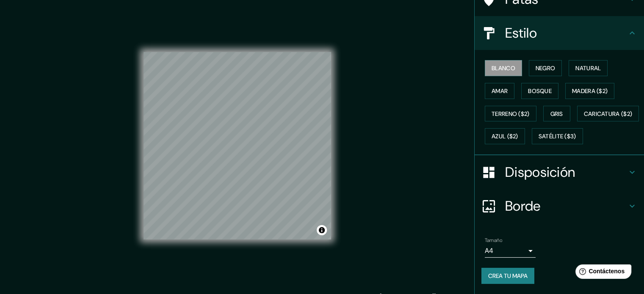 This screenshot has width=644, height=294. What do you see at coordinates (38, 10) in the screenshot?
I see `font: Contáctenos` at bounding box center [38, 10].